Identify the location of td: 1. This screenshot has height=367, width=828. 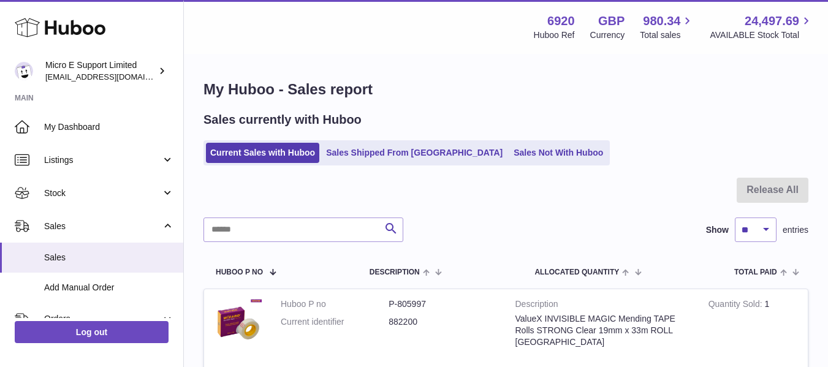
(753, 324).